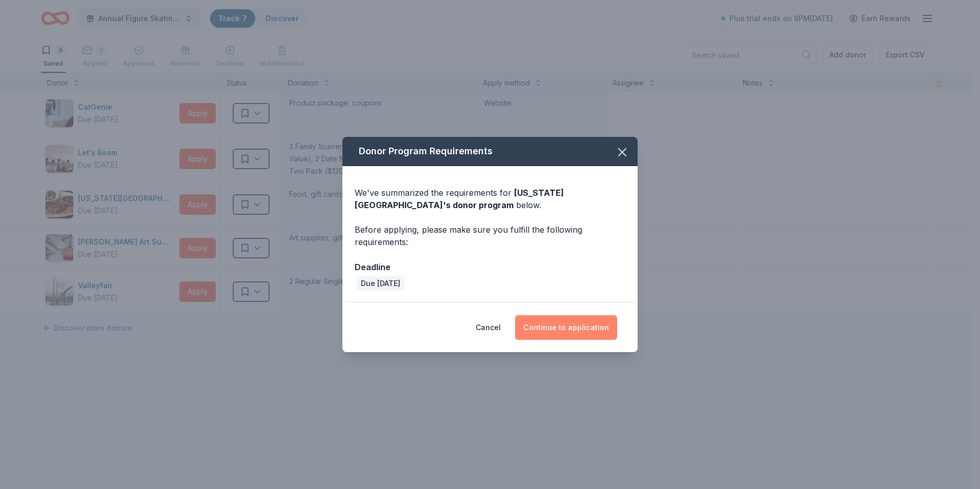 This screenshot has height=489, width=980. What do you see at coordinates (488, 327) in the screenshot?
I see `button: Cancel` at bounding box center [488, 327].